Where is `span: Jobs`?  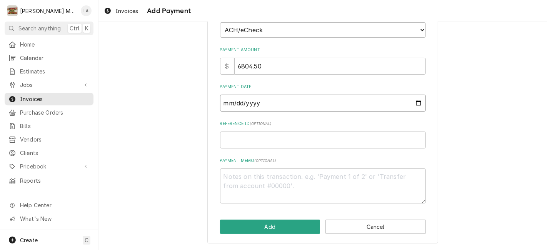 span: Jobs is located at coordinates (49, 85).